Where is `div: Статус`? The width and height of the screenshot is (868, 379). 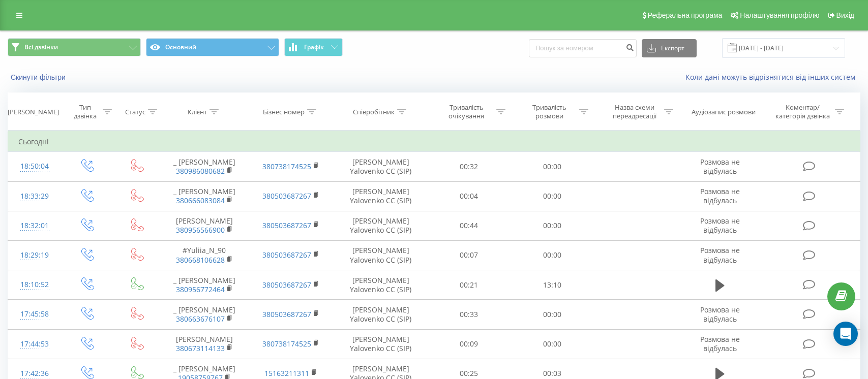 div: Статус is located at coordinates (135, 112).